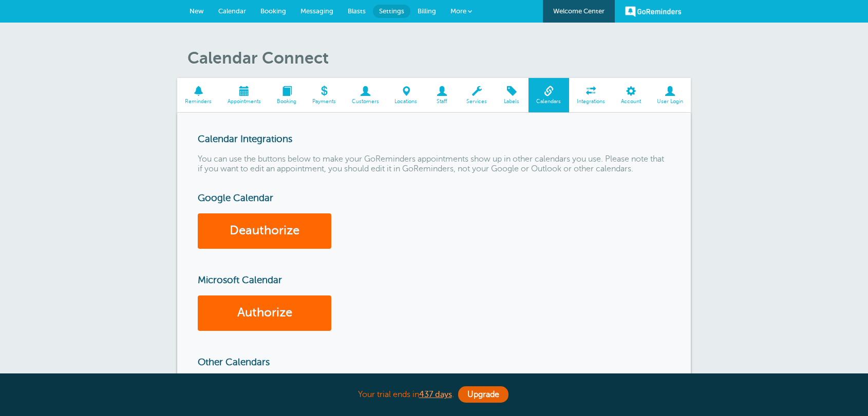 The width and height of the screenshot is (868, 416). What do you see at coordinates (442, 102) in the screenshot?
I see `span: Staff` at bounding box center [442, 102].